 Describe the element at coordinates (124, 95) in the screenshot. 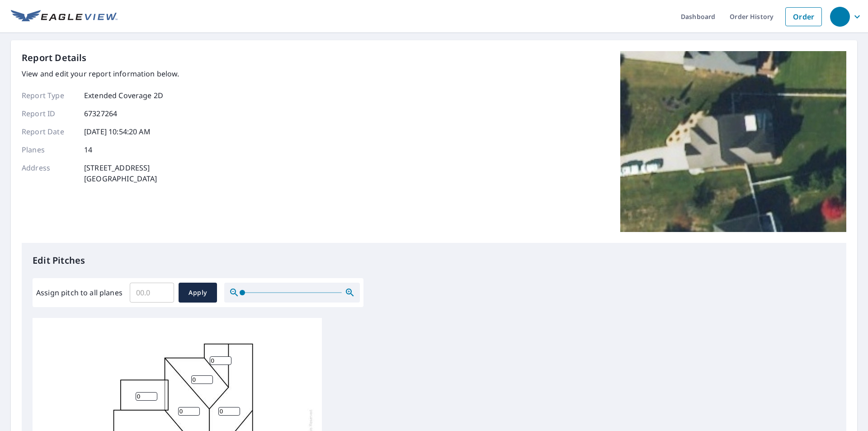

I see `p: Extended Coverage 2D` at that location.